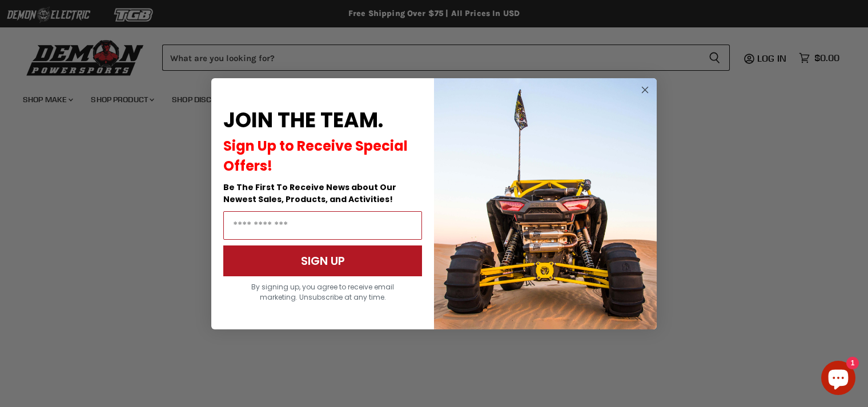  I want to click on span: Sign Up to Receive Special Offers!, so click(315, 156).